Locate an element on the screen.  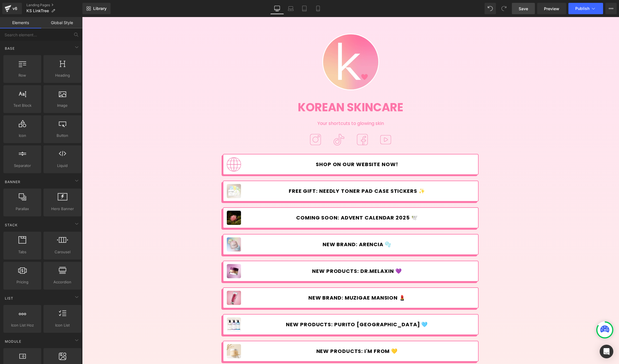
span: Separator is located at coordinates (22, 166).